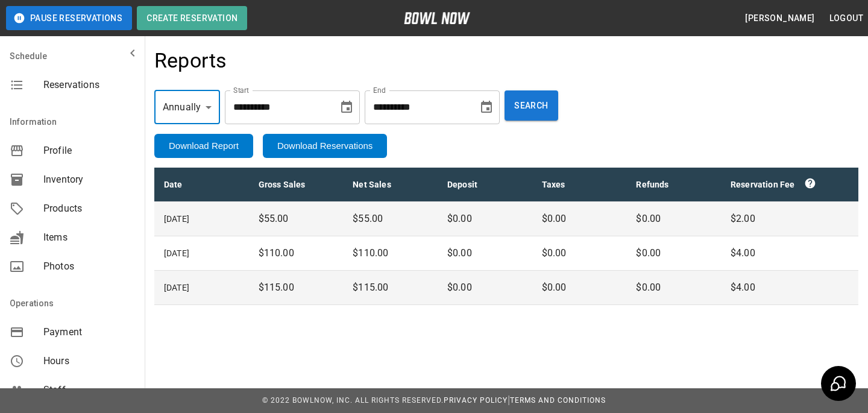  What do you see at coordinates (90, 180) in the screenshot?
I see `span: Inventory` at bounding box center [90, 180].